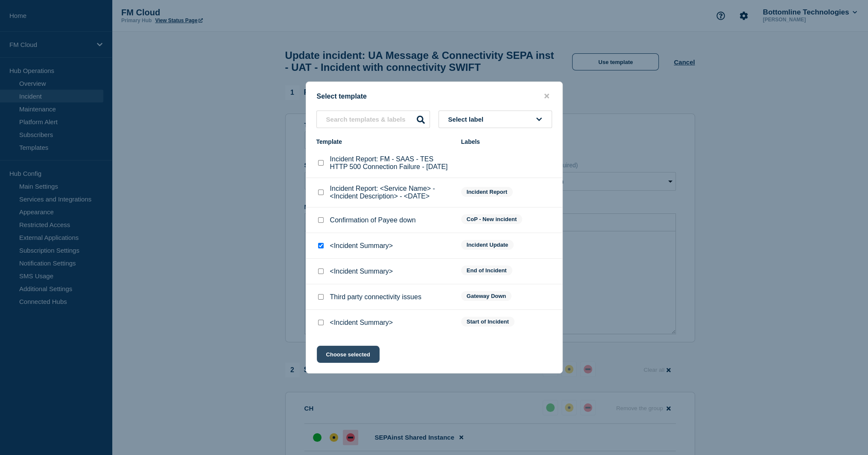 This screenshot has height=455, width=868. What do you see at coordinates (492, 219) in the screenshot?
I see `span: CoP - New incident` at bounding box center [492, 219].